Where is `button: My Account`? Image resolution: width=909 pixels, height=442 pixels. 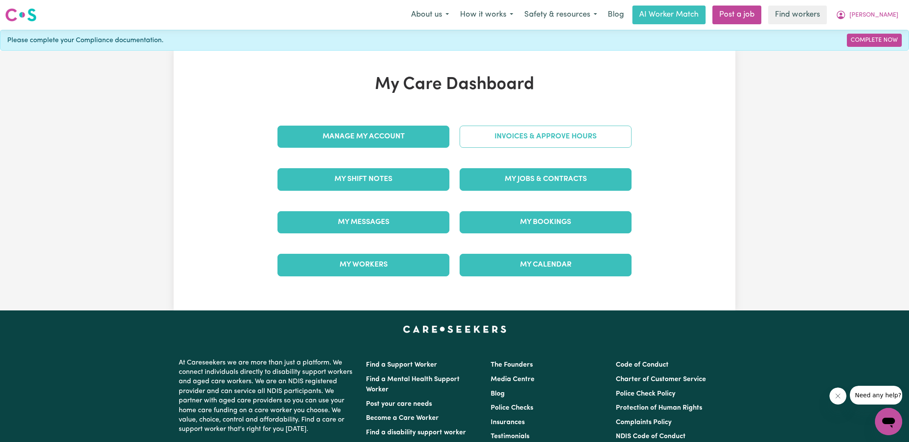 button: My Account is located at coordinates (867, 15).